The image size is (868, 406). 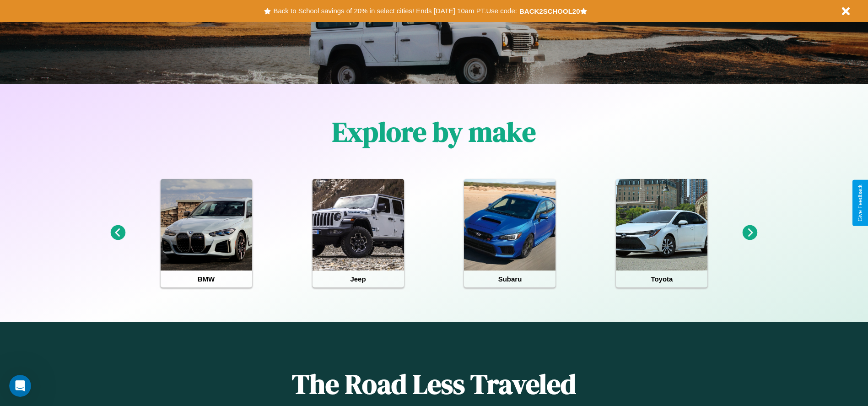 I want to click on h4: Toyota, so click(x=661, y=279).